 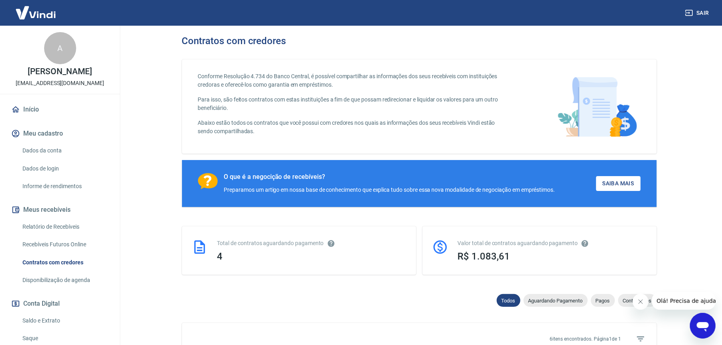 I want to click on div: Contestados, so click(x=637, y=300).